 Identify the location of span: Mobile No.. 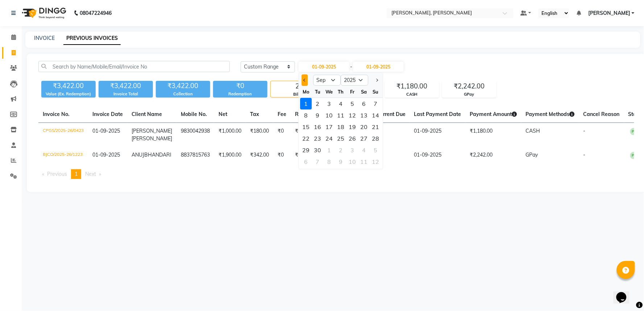
(194, 114).